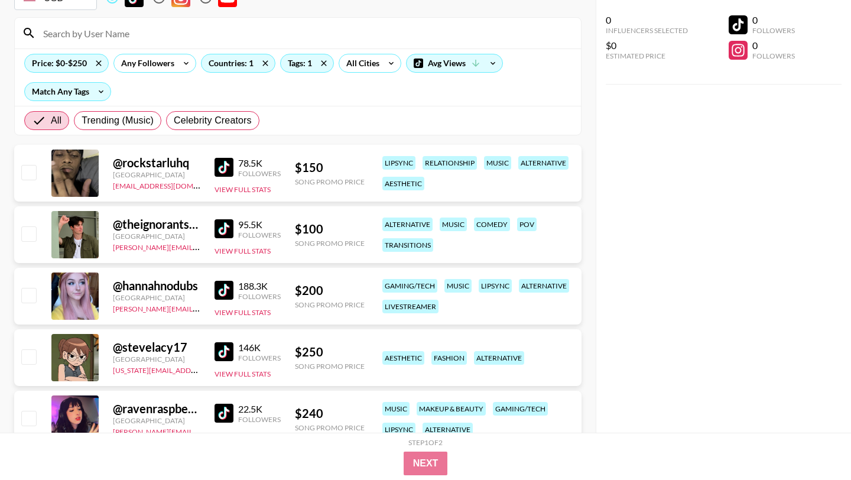 This screenshot has height=480, width=851. What do you see at coordinates (330, 351) in the screenshot?
I see `div: $ 250` at bounding box center [330, 351].